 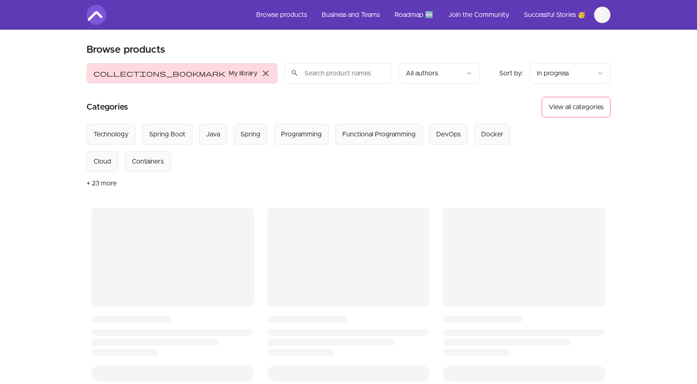 What do you see at coordinates (430, 15) in the screenshot?
I see `nav: Main` at bounding box center [430, 15].